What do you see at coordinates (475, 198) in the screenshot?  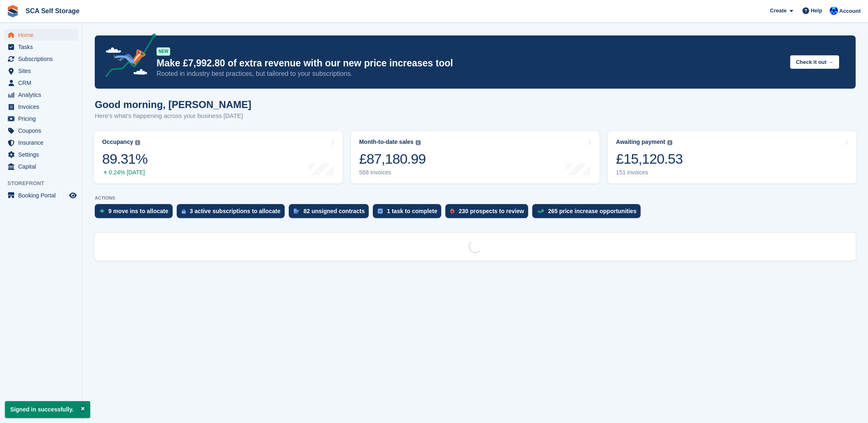 I see `p: ACTIONS` at bounding box center [475, 198].